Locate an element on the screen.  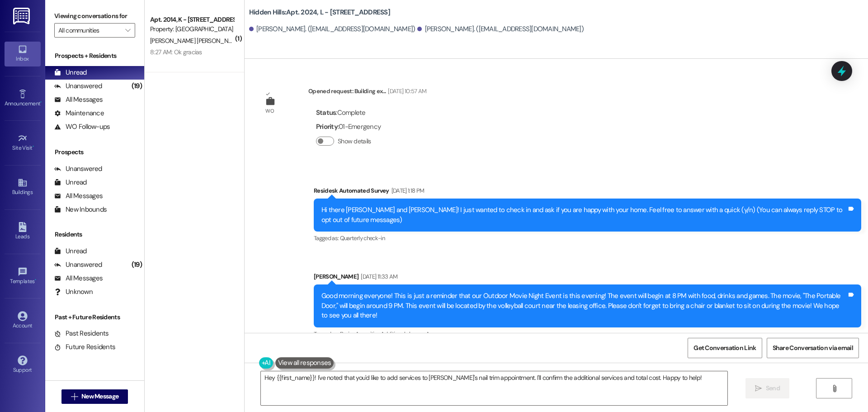
b: Status is located at coordinates (326, 113).